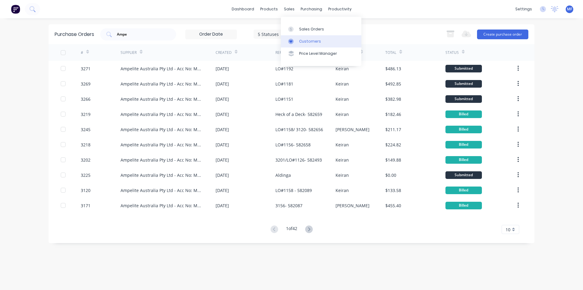 This screenshot has height=290, width=583. What do you see at coordinates (86, 190) in the screenshot?
I see `div: 3120` at bounding box center [86, 190].